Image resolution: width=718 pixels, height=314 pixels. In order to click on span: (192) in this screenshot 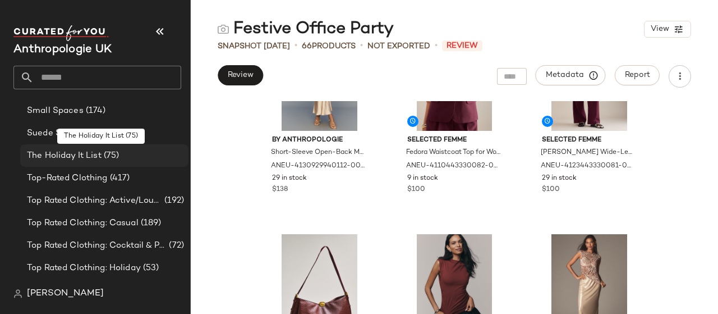, I will do `click(173, 200)`.